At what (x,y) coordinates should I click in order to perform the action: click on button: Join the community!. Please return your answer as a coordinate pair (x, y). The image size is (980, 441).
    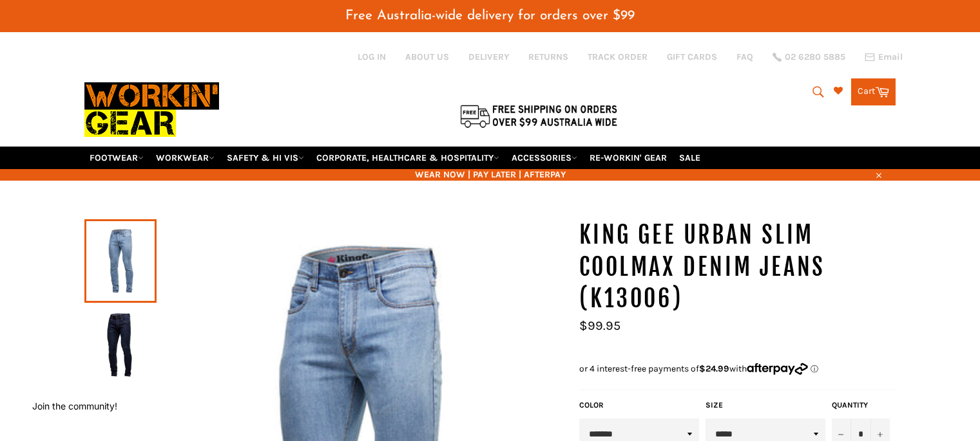
    Looking at the image, I should click on (75, 406).